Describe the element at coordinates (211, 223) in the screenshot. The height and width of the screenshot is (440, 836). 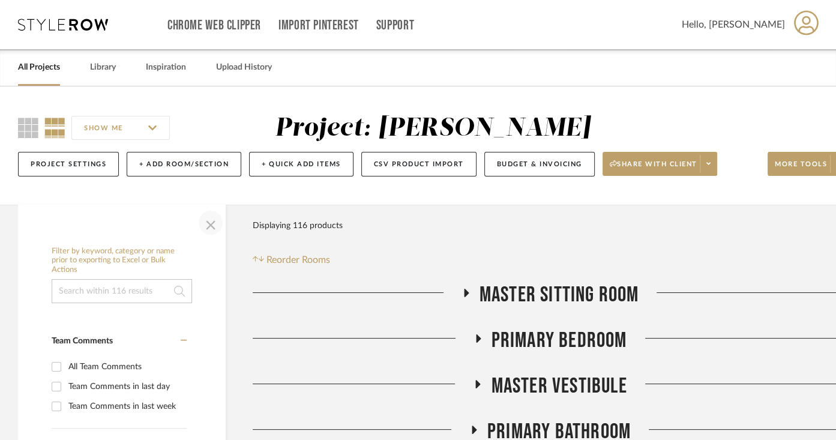
I see `button: Close` at that location.